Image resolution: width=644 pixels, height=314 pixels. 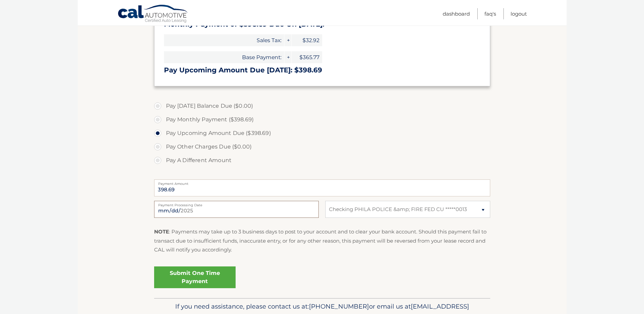 What do you see at coordinates (307, 57) in the screenshot?
I see `span: $365.77` at bounding box center [307, 57].